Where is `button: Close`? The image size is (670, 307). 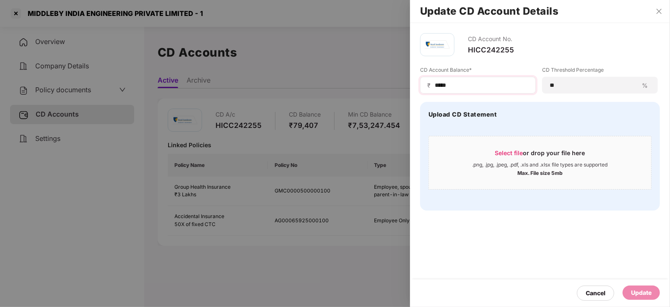 button: Close is located at coordinates (659, 11).